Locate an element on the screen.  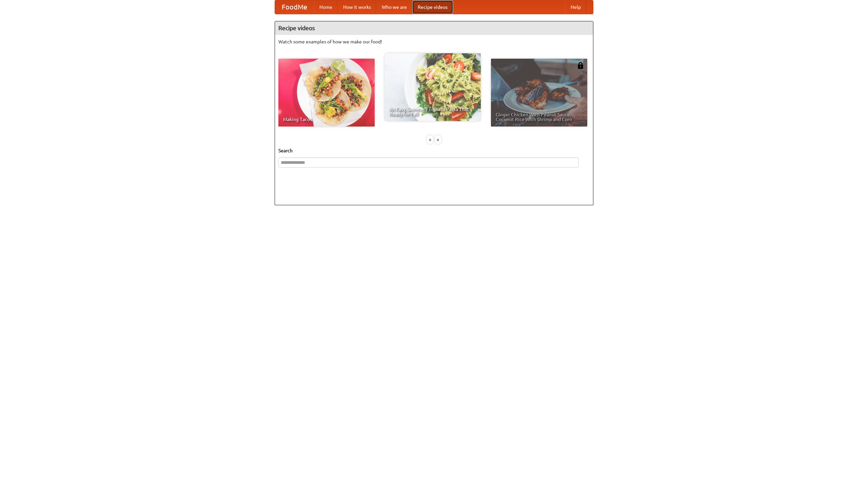
a: How it works is located at coordinates (357, 7).